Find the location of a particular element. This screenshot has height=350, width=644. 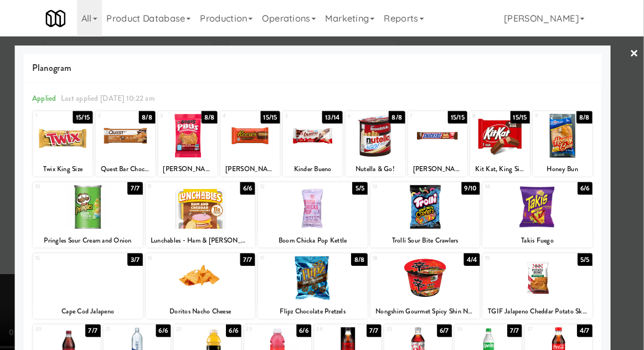

div: Quest Bar Chocolate Peanut Butter is located at coordinates (140, 164).